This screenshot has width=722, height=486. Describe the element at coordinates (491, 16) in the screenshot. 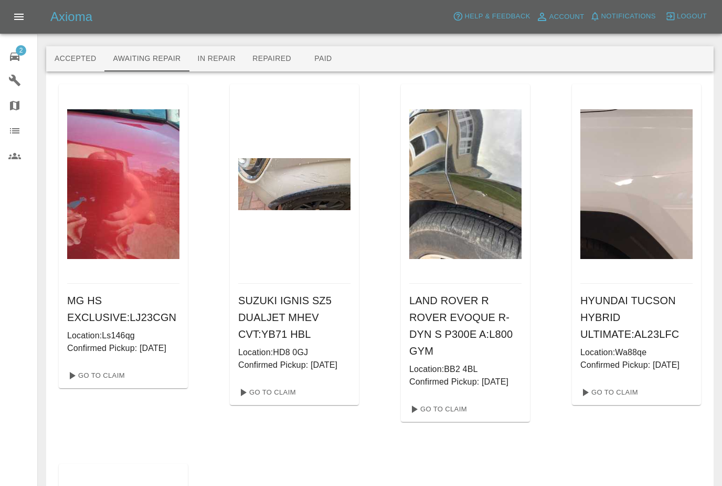

I see `button: Help & Feedback` at that location.